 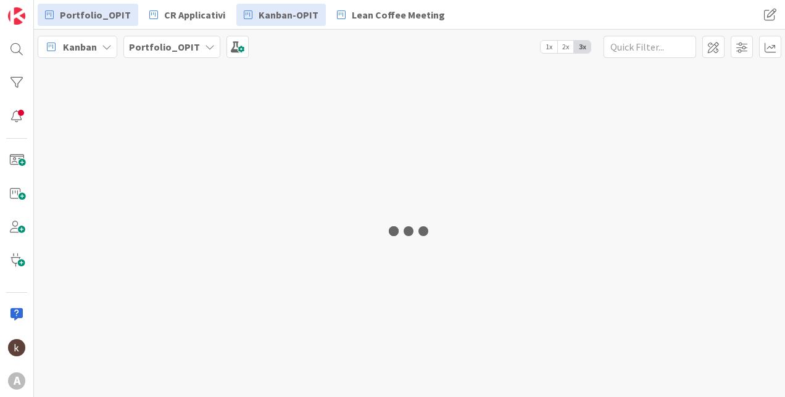 I want to click on span: Kanban, so click(x=80, y=47).